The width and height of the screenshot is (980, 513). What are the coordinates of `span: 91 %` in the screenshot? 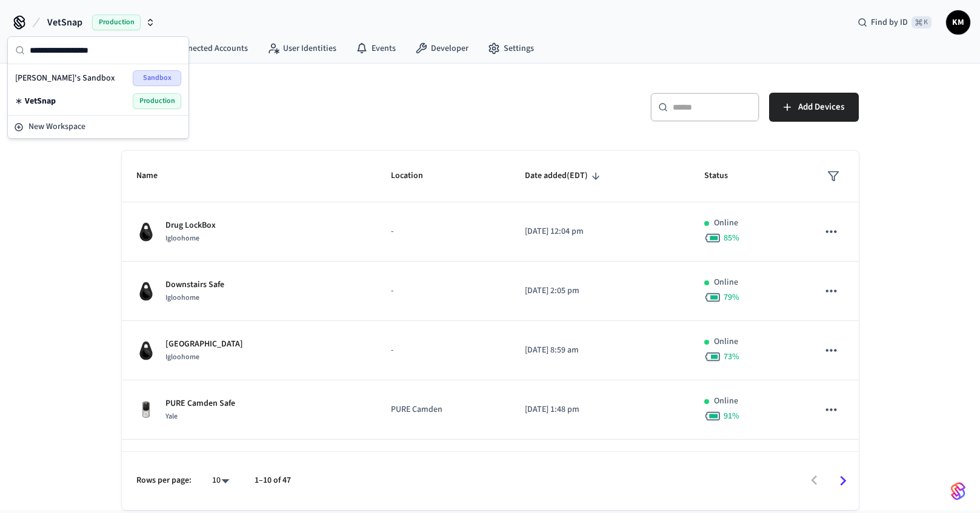 It's located at (731, 416).